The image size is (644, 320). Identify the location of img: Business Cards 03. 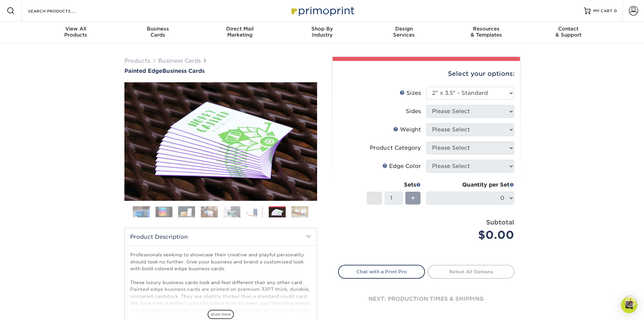
(186, 212).